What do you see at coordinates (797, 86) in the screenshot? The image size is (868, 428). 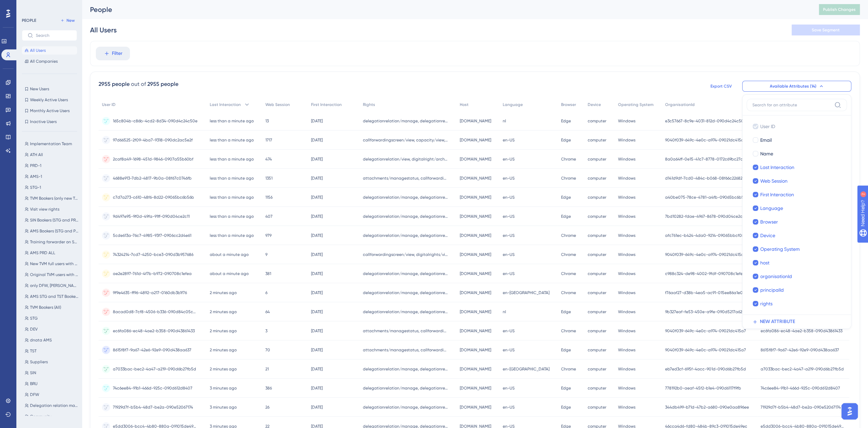 I see `button: Available Attributes (14)` at bounding box center [797, 86].